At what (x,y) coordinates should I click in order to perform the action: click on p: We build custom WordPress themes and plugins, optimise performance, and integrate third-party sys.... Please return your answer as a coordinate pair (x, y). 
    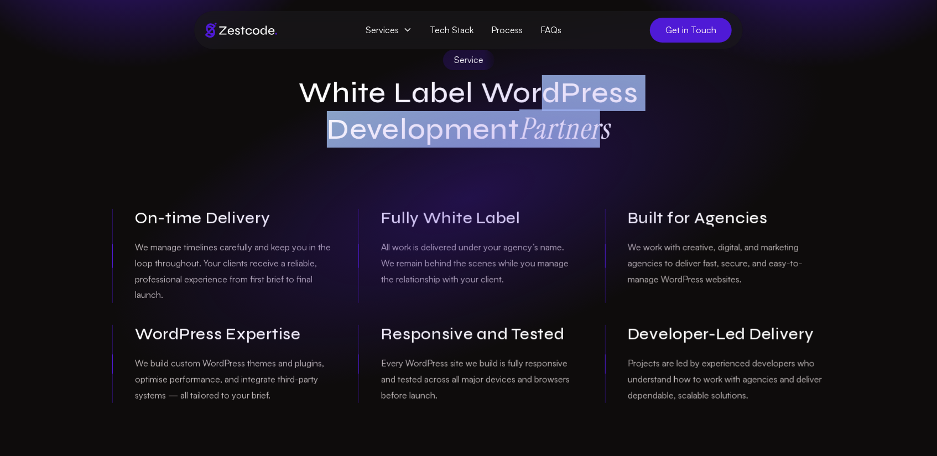
    Looking at the image, I should click on (233, 379).